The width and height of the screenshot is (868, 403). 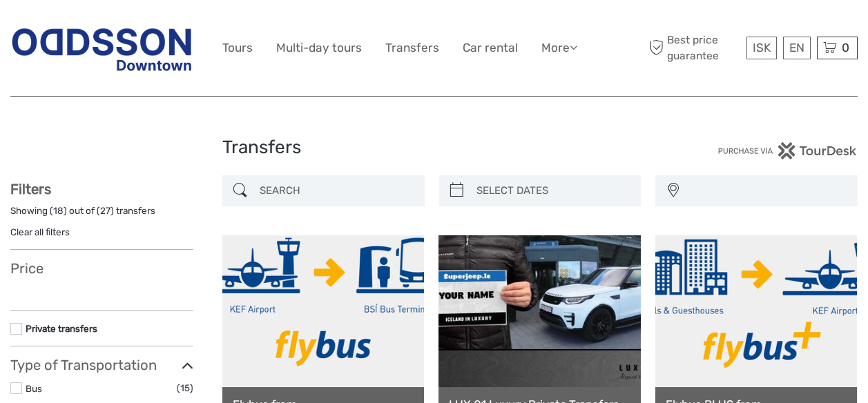 What do you see at coordinates (101, 365) in the screenshot?
I see `h3: Type of Transportation` at bounding box center [101, 365].